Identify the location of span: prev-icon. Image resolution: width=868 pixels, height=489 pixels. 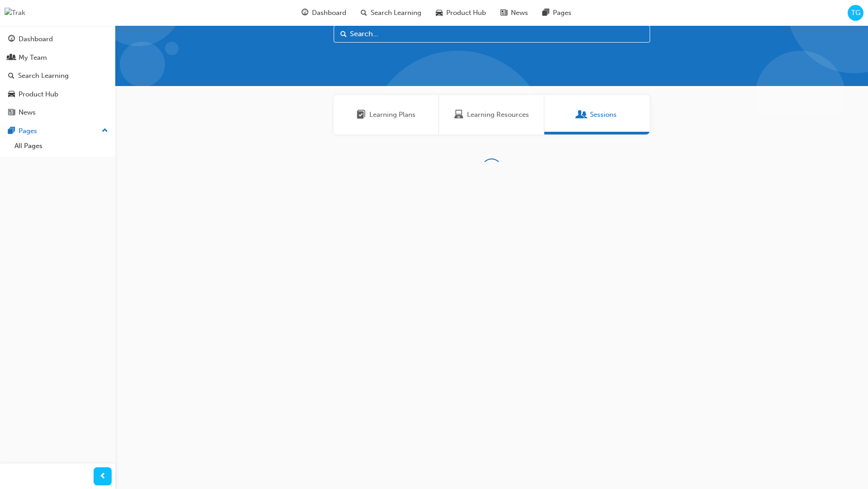
(102, 476).